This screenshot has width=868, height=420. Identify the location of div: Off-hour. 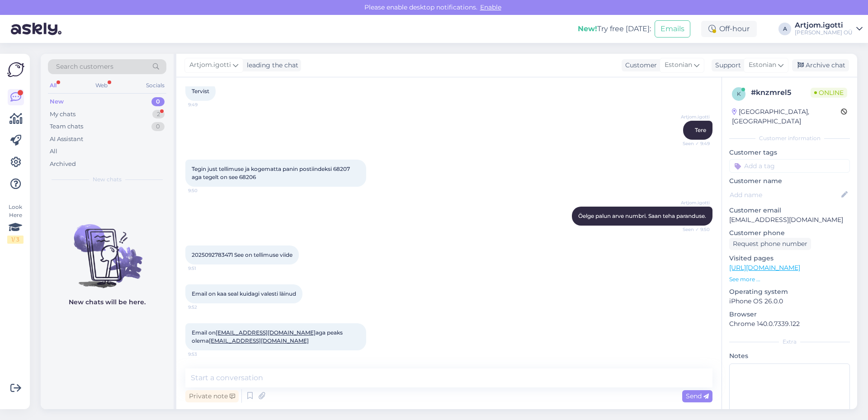
(729, 29).